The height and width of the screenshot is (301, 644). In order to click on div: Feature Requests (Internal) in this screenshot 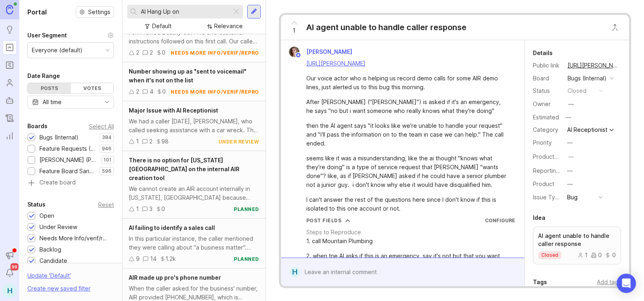, I will do `click(67, 149)`.